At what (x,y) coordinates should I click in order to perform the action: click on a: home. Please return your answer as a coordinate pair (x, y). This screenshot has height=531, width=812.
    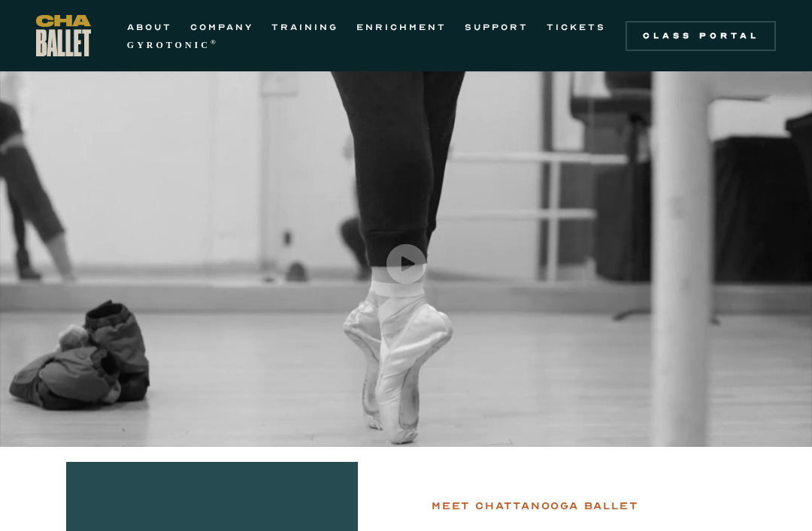
    Looking at the image, I should click on (63, 36).